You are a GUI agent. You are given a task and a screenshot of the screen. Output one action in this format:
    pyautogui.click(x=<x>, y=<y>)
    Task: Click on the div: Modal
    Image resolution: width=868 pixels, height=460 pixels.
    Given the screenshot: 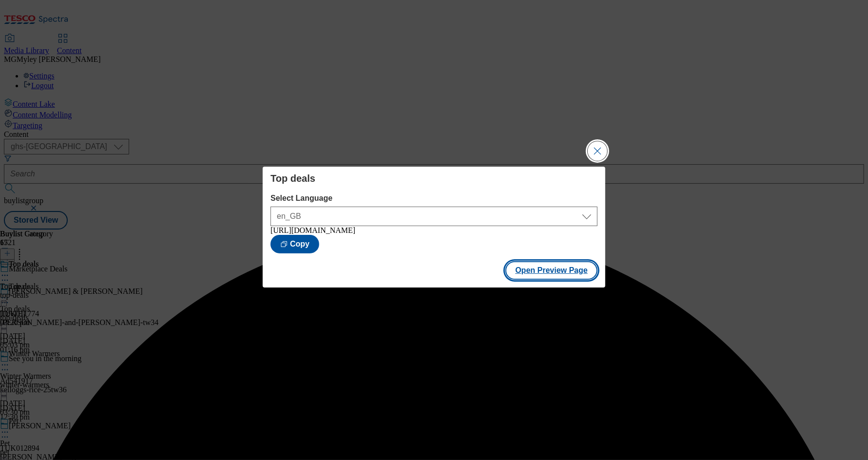 What is the action you would take?
    pyautogui.click(x=434, y=227)
    